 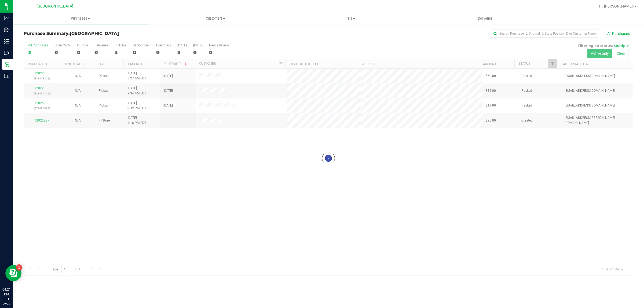 What do you see at coordinates (125, 34) in the screenshot?
I see `h3: Purchase Summary:` at bounding box center [125, 34].